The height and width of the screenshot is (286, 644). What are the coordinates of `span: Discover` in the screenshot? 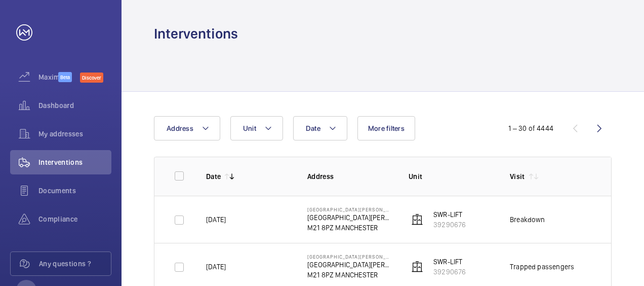 It's located at (91, 77).